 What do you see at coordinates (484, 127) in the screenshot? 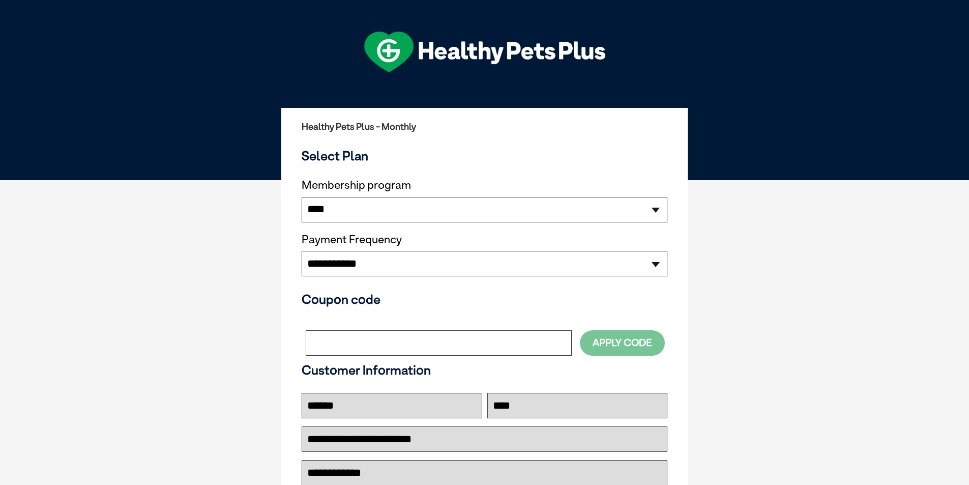
I see `h2: Healthy Pets Plus - Monthly` at bounding box center [484, 127].